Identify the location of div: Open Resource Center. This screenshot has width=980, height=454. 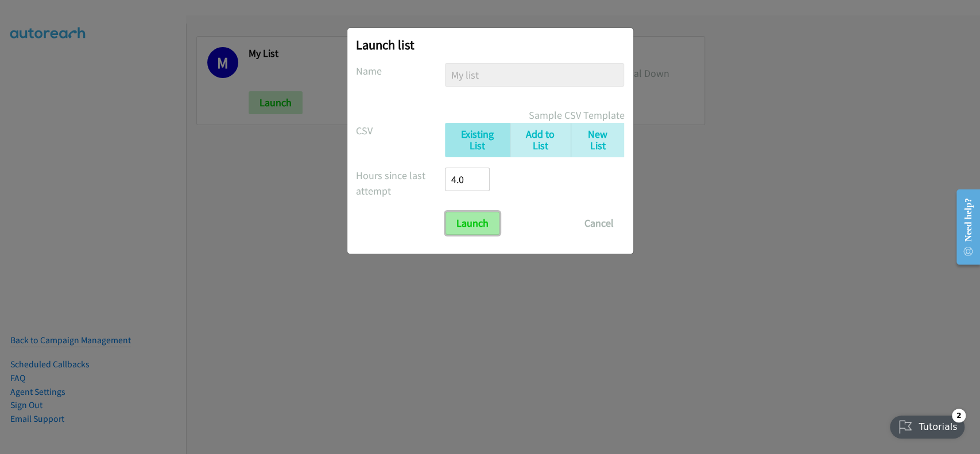
(21, 45).